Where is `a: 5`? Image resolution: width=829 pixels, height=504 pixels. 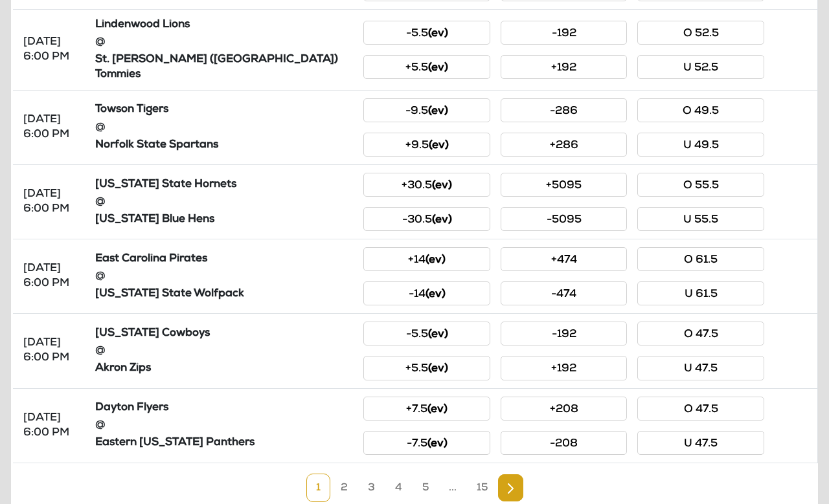 a: 5 is located at coordinates (425, 488).